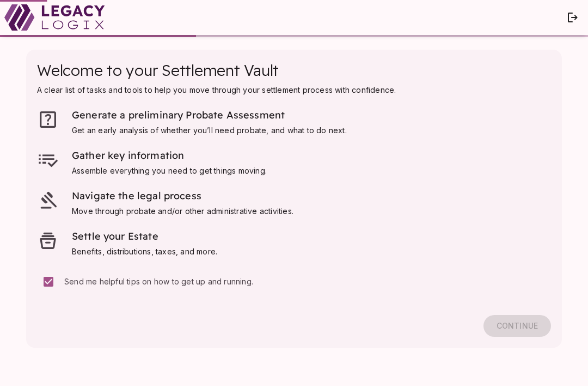  Describe the element at coordinates (182, 210) in the screenshot. I see `span: Move through probate and/or other administrative activities.` at that location.